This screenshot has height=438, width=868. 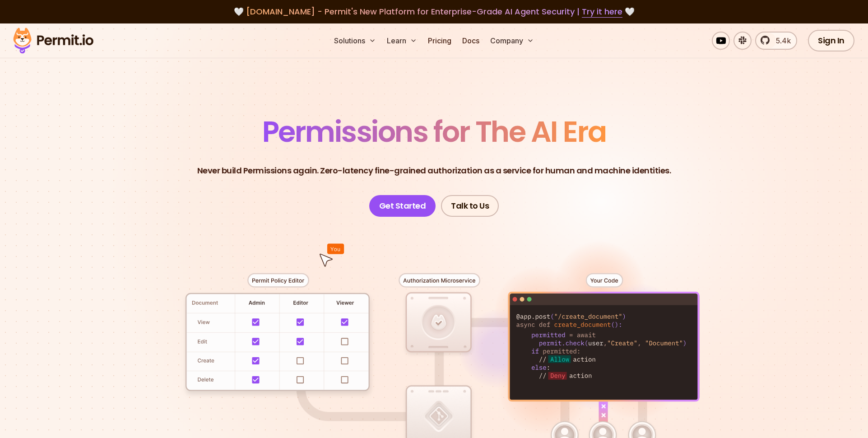 What do you see at coordinates (403, 206) in the screenshot?
I see `a: Get Started` at bounding box center [403, 206].